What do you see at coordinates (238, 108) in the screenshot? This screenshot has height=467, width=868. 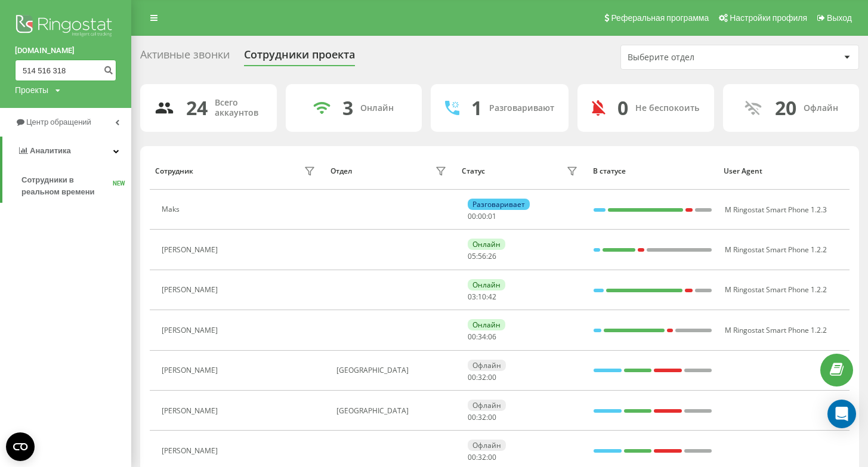 I see `div: Всего аккаунтов` at bounding box center [238, 108].